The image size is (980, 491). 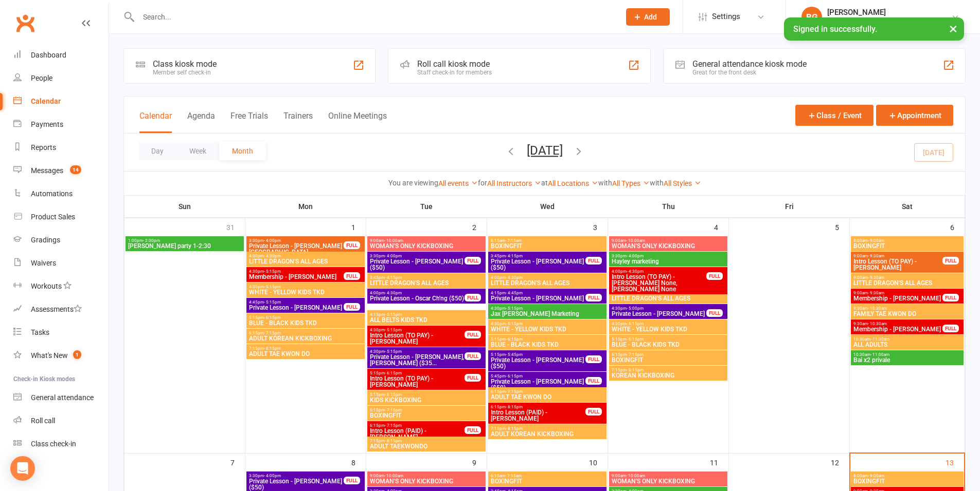 I want to click on div: 4, so click(x=722, y=227).